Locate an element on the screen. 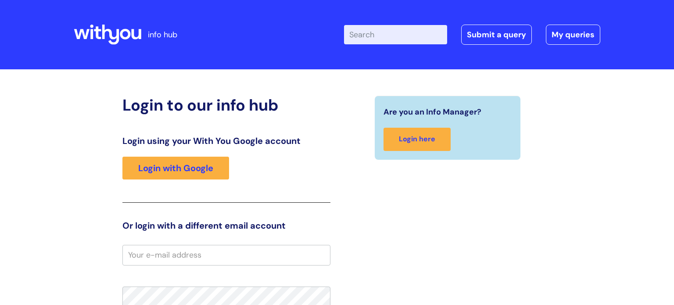 Image resolution: width=674 pixels, height=305 pixels. input: Search is located at coordinates (396, 35).